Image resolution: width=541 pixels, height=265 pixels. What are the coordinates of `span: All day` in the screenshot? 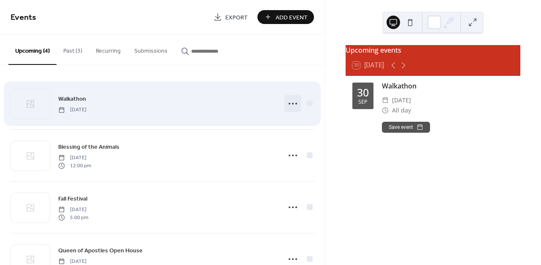 It's located at (401, 111).